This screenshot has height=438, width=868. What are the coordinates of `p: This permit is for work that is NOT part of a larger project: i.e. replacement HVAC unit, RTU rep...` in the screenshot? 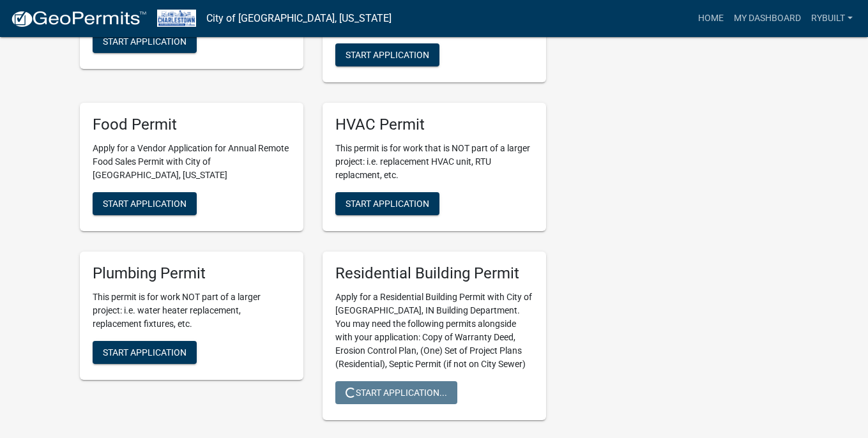 It's located at (434, 162).